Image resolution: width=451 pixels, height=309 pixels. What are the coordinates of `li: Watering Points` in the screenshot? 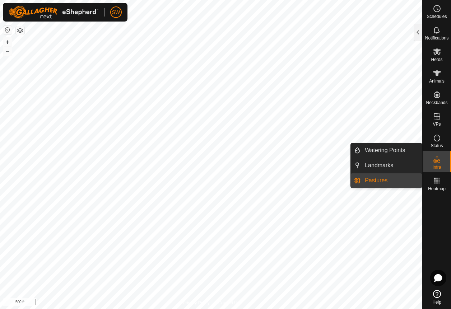 It's located at (386, 150).